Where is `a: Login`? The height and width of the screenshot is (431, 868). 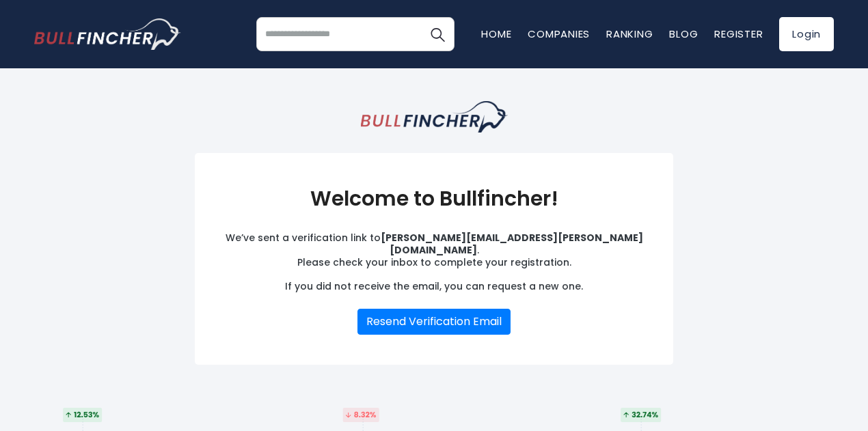 a: Login is located at coordinates (807, 34).